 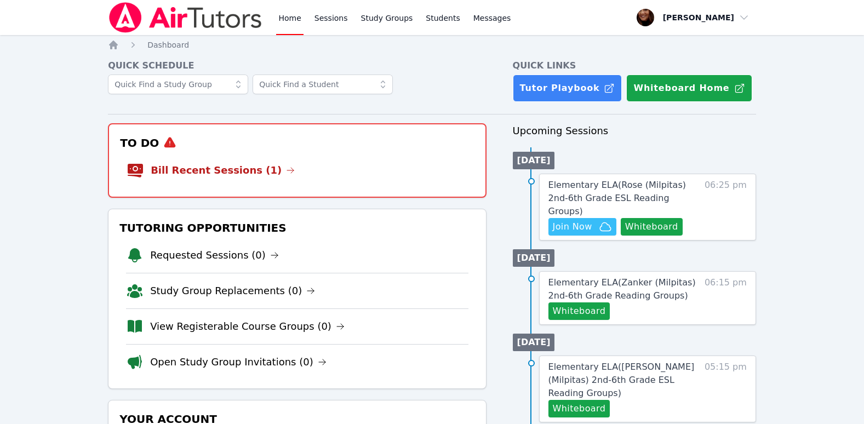 What do you see at coordinates (623, 289) in the screenshot?
I see `a: Elementary ELA(Zanker (Milpitas) 2nd-6th Grade Reading Groups)` at bounding box center [623, 289].